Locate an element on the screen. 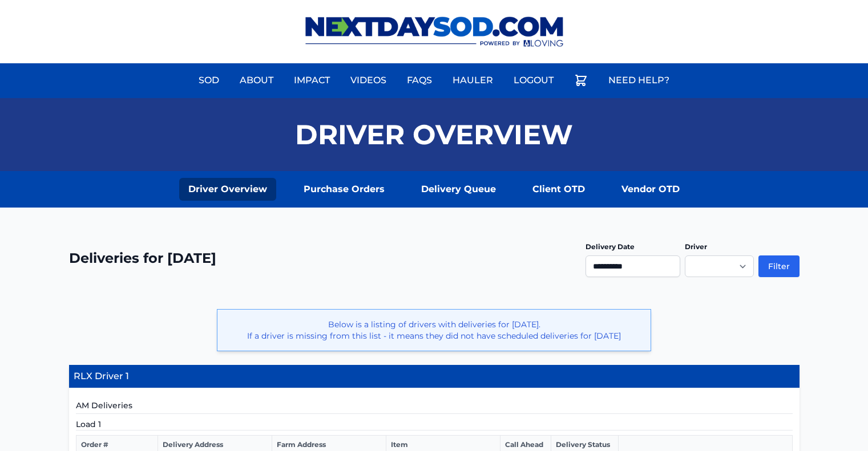 The width and height of the screenshot is (868, 451). a: Need Help? is located at coordinates (639, 81).